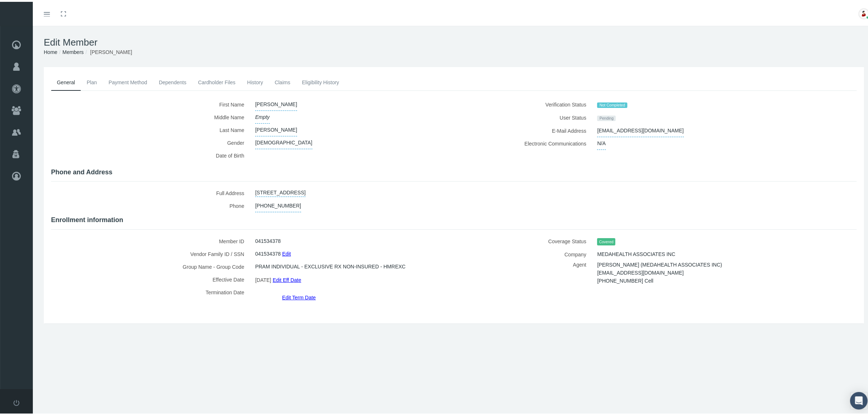 This screenshot has width=868, height=415. What do you see at coordinates (150, 115) in the screenshot?
I see `label: Middle Name` at bounding box center [150, 115].